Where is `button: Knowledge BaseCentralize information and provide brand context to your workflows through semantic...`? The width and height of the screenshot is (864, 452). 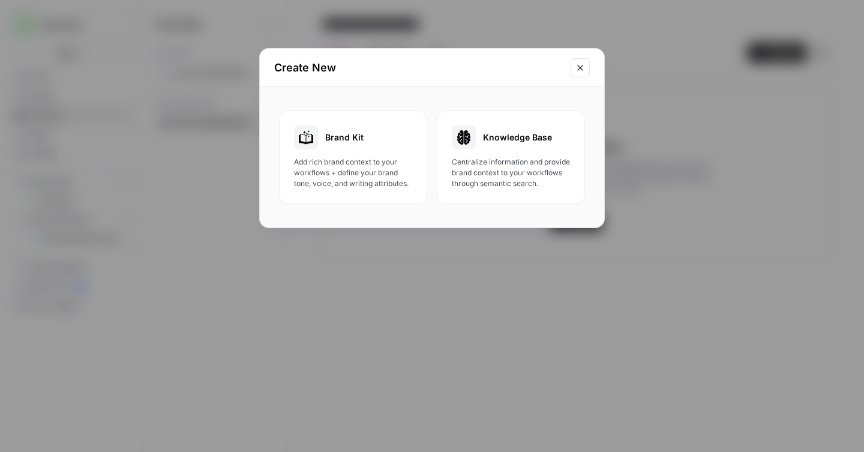 button: Knowledge BaseCentralize information and provide brand context to your workflows through semantic... is located at coordinates (511, 157).